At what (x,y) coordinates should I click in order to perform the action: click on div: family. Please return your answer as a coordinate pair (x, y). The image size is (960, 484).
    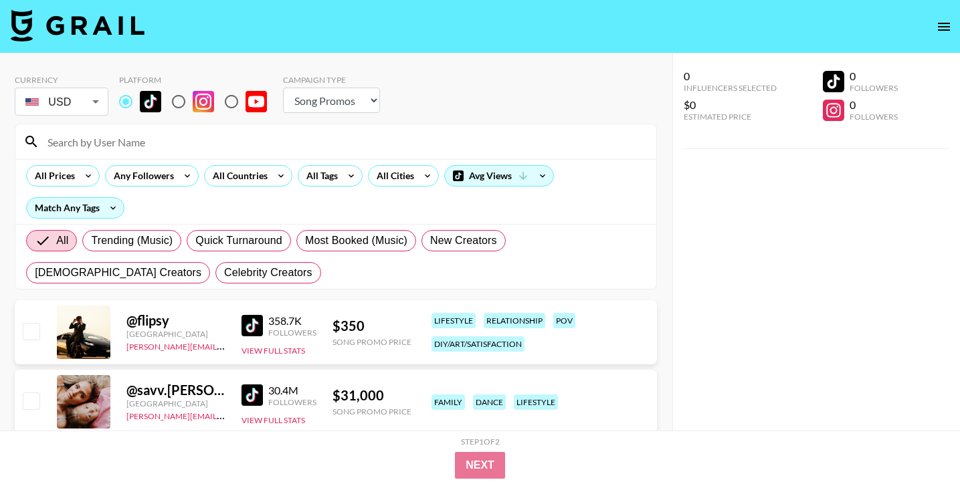
    Looking at the image, I should click on (448, 402).